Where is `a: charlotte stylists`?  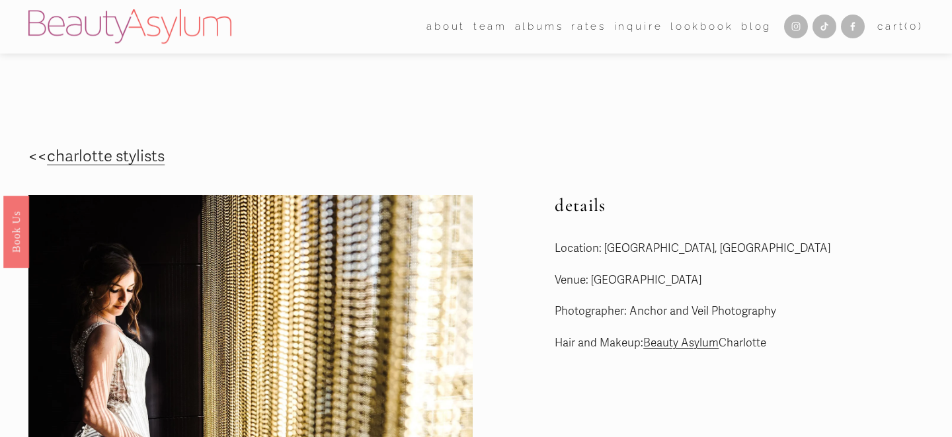 a: charlotte stylists is located at coordinates (106, 156).